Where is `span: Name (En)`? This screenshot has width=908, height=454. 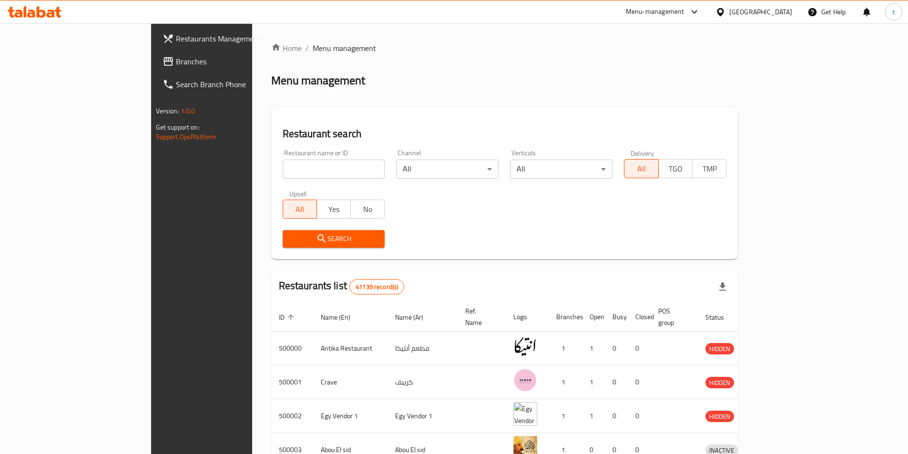
span: Name (En) is located at coordinates (342, 318).